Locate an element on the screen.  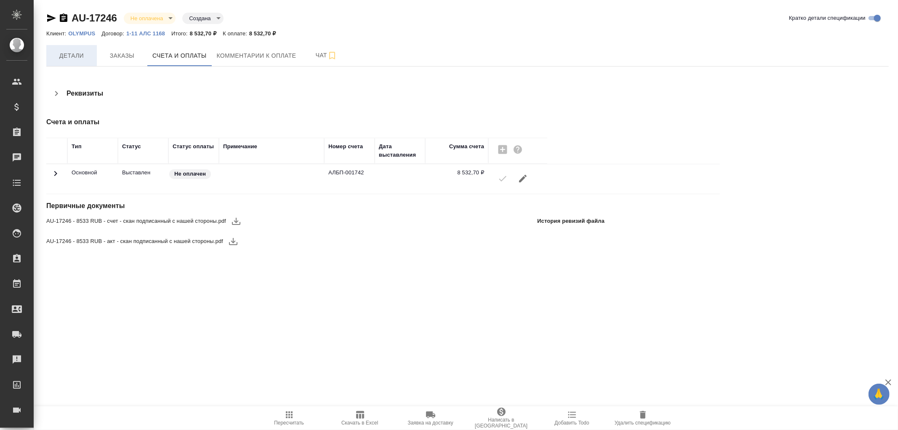
button: Создана is located at coordinates (200, 18).